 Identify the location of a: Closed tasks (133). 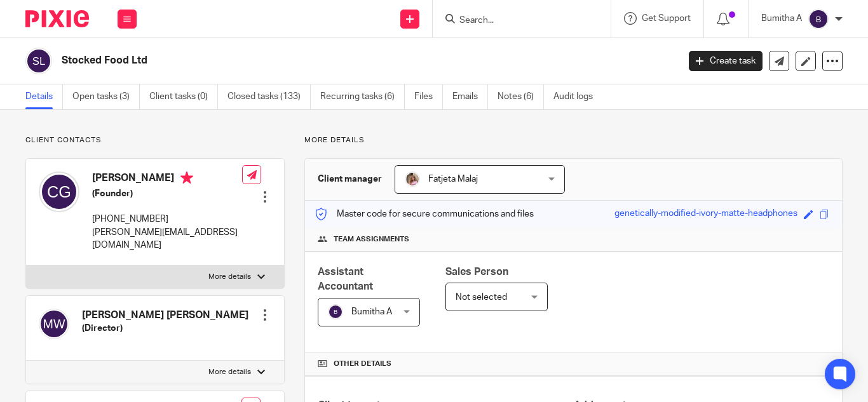
(269, 97).